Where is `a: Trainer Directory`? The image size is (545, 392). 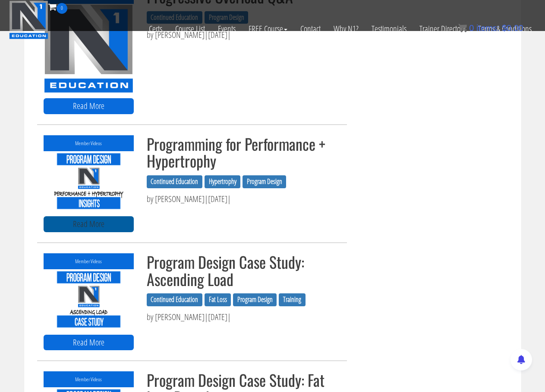 a: Trainer Directory is located at coordinates (442, 29).